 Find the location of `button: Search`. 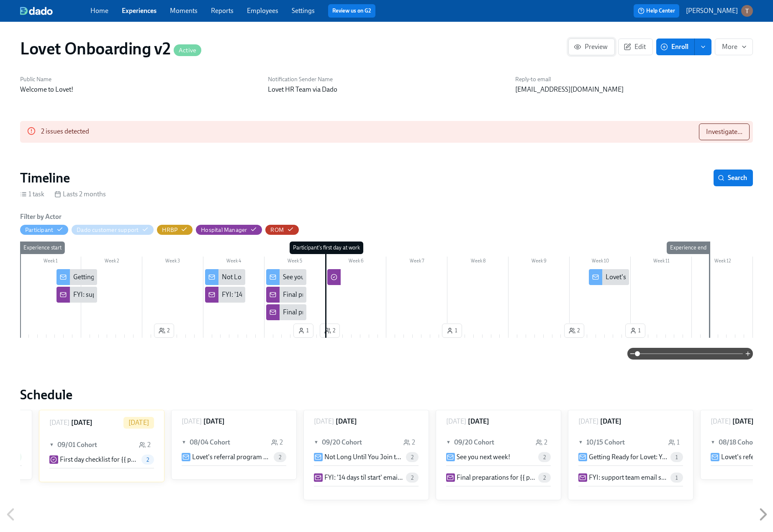

button: Search is located at coordinates (733, 177).